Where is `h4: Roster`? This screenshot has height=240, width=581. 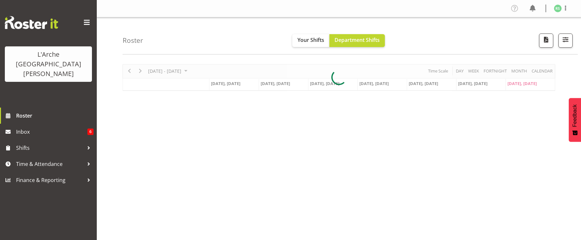 h4: Roster is located at coordinates (133, 40).